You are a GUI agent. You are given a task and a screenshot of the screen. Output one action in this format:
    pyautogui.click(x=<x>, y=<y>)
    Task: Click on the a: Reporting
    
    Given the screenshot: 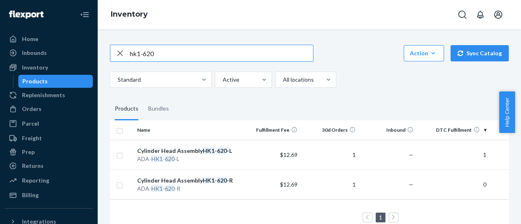 What is the action you would take?
    pyautogui.click(x=49, y=181)
    